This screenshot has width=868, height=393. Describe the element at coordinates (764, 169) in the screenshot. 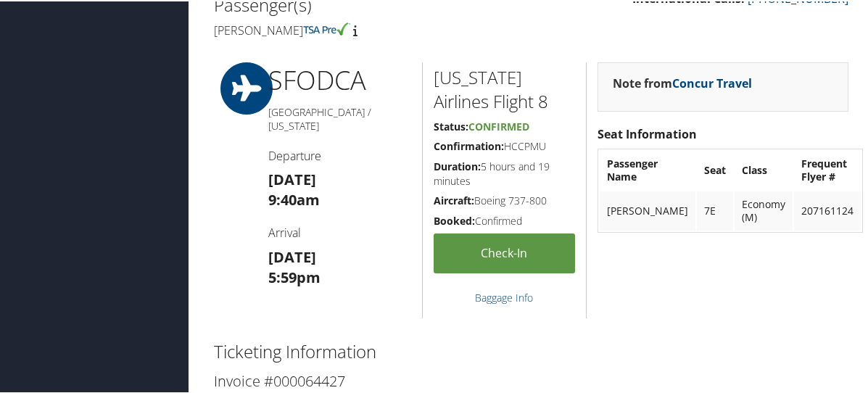

I see `th: Class` at that location.